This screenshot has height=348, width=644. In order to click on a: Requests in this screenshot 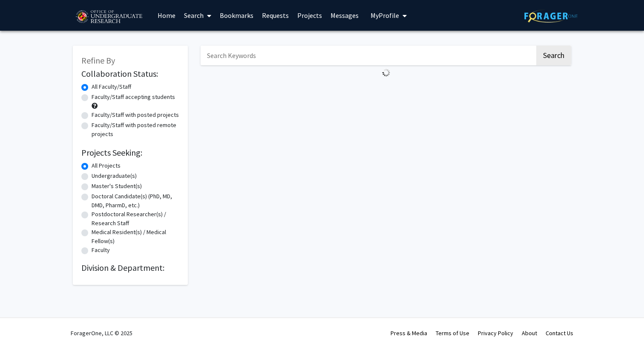, I will do `click(275, 16)`.